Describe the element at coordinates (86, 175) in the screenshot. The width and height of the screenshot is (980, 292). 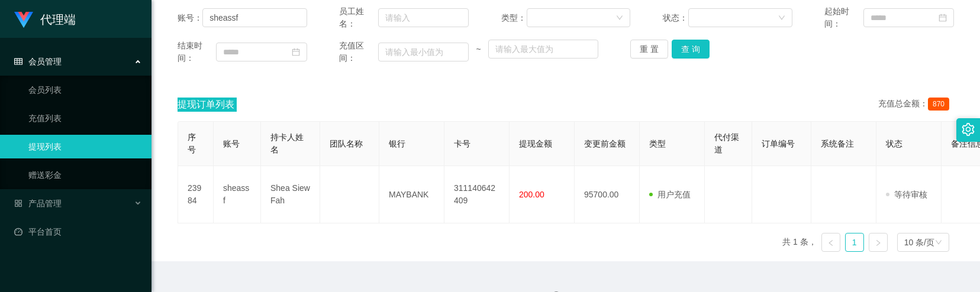
I see `a: 赠送彩金` at that location.